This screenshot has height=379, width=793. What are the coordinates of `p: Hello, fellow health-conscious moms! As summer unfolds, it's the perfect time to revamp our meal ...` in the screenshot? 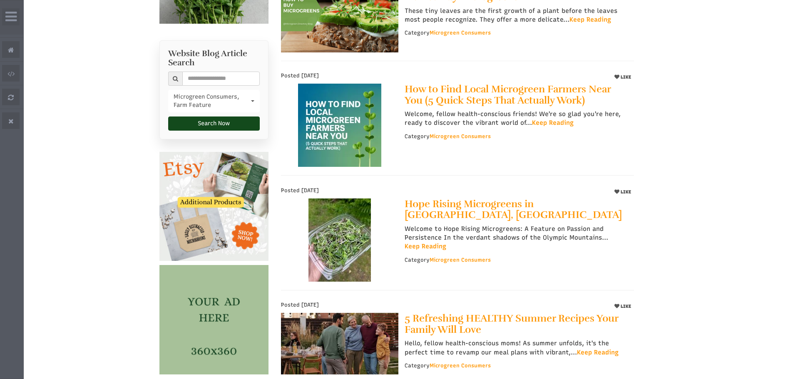 It's located at (516, 348).